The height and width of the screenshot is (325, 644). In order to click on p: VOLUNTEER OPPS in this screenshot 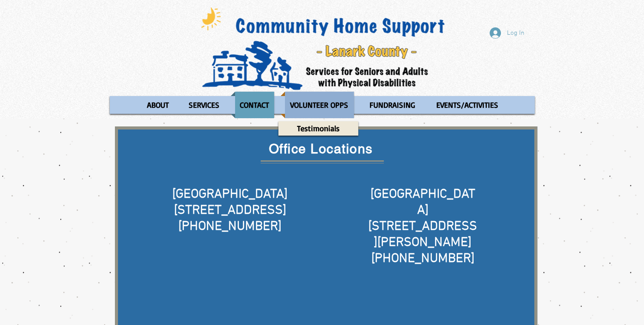, I will do `click(319, 105)`.